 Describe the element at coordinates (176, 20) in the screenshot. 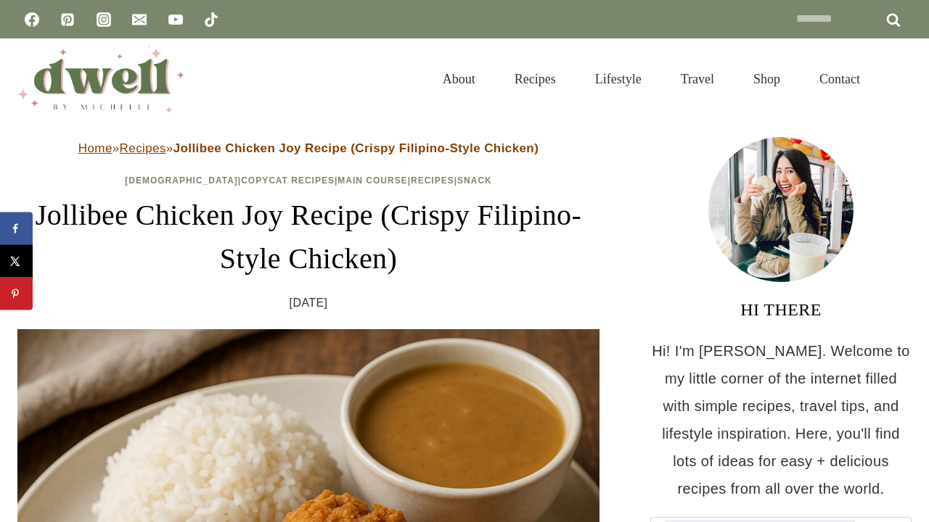

I see `a: YouTube` at that location.